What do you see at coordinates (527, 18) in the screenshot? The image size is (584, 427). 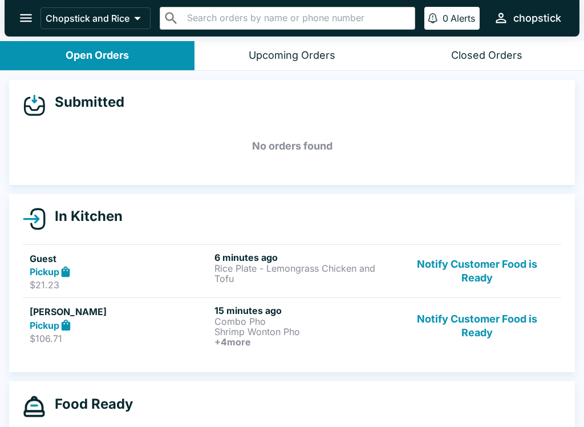 I see `button: chopstick` at bounding box center [527, 18].